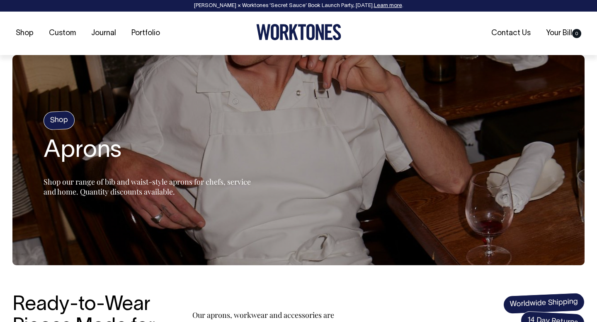 Image resolution: width=597 pixels, height=322 pixels. I want to click on h4: Shop, so click(59, 121).